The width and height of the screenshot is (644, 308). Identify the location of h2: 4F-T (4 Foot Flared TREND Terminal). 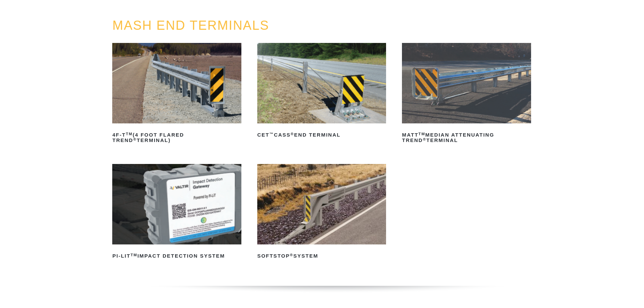
(176, 138).